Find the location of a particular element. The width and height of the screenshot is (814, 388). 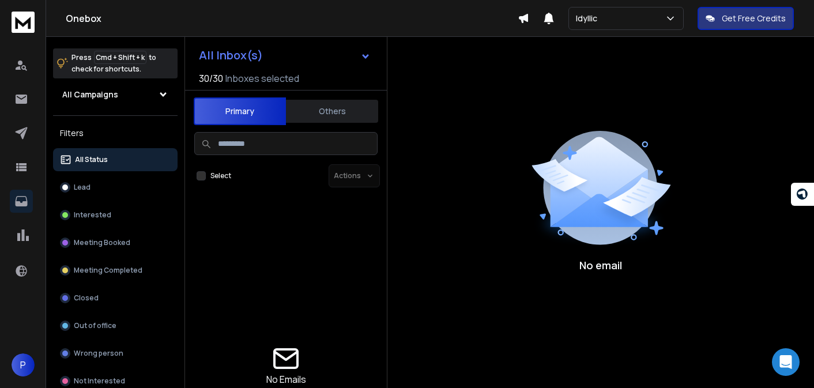

button: Meeting Booked is located at coordinates (115, 243).